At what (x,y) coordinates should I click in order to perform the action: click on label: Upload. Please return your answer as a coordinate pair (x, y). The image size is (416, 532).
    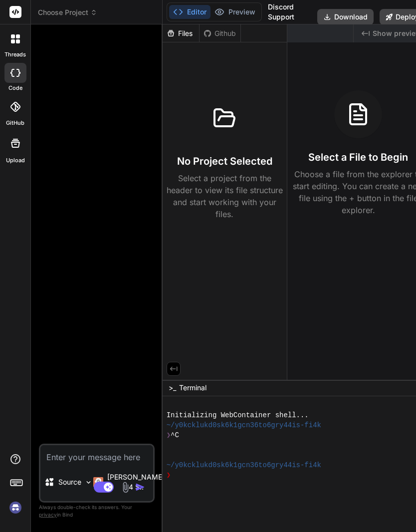
    Looking at the image, I should click on (16, 160).